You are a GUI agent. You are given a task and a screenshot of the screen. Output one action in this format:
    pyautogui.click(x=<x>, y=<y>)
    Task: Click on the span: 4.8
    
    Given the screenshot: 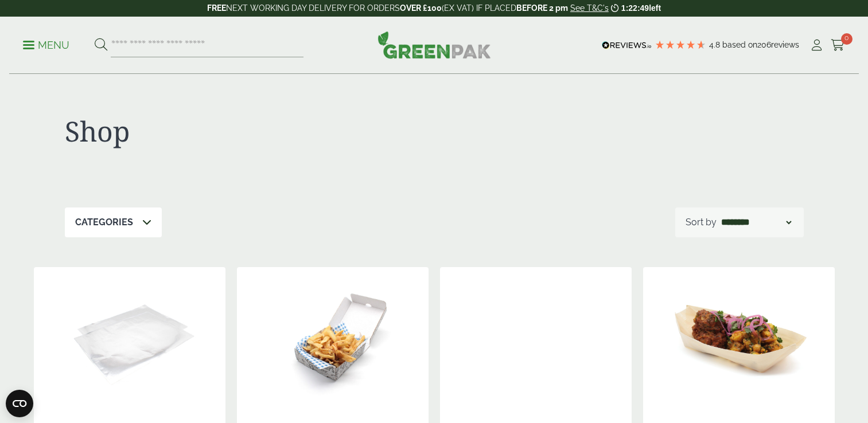 What is the action you would take?
    pyautogui.click(x=715, y=45)
    